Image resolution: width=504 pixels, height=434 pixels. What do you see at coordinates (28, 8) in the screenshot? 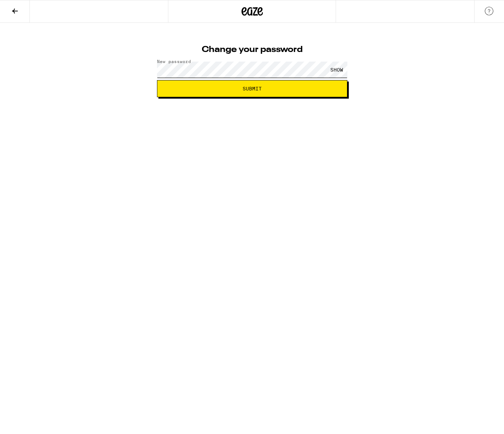
I see `span: Hi. Need any help?` at bounding box center [28, 8].